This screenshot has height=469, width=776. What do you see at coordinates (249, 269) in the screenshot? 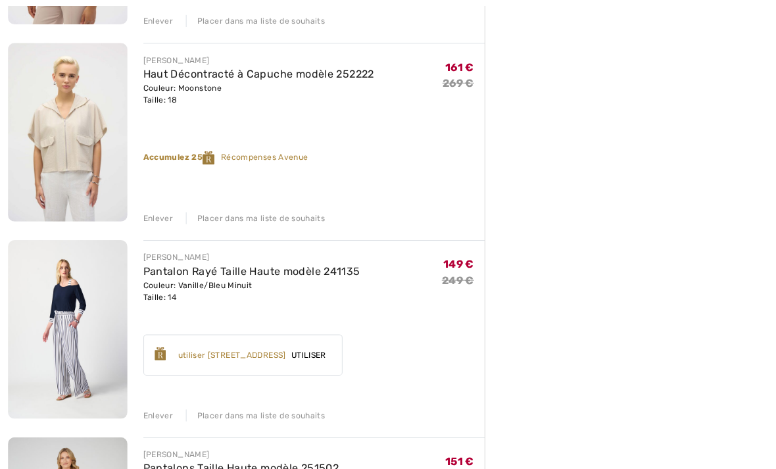
I see `a: Pantalon Rayé Taille Haute modèle 241135` at bounding box center [249, 269].